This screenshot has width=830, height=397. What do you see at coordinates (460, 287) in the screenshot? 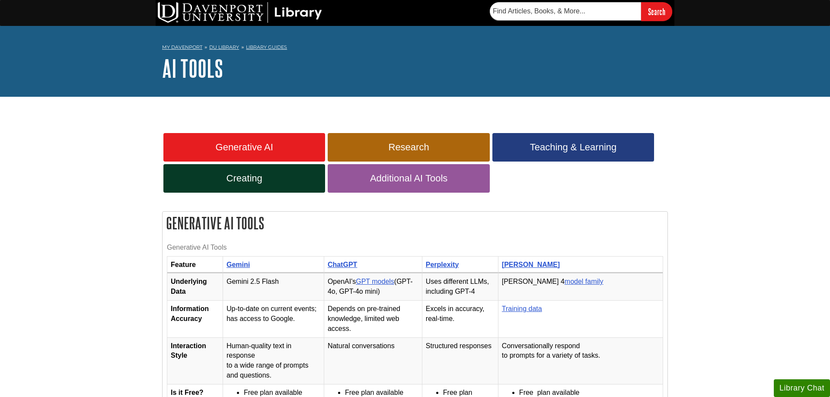
I see `td: Uses different LLMs, including GPT-4` at bounding box center [460, 287].